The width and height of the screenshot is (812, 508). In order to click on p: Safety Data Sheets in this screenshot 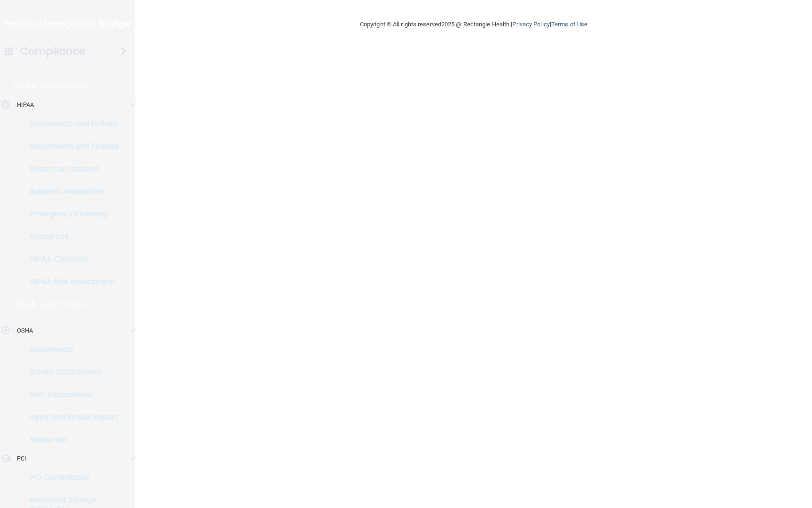, I will do `click(70, 372)`.